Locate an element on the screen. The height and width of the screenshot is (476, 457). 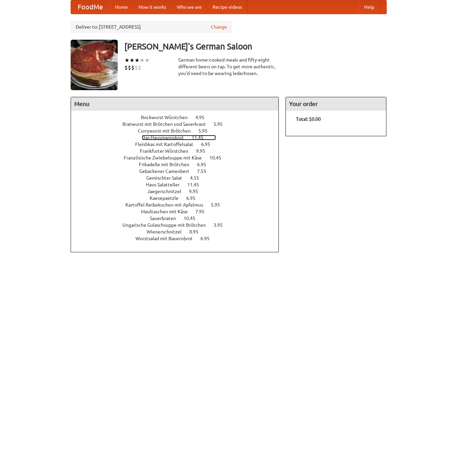
div: German home-cooked meals and fifty-eight different beers on tap. To get more authentic, you'd nee... is located at coordinates (229, 67).